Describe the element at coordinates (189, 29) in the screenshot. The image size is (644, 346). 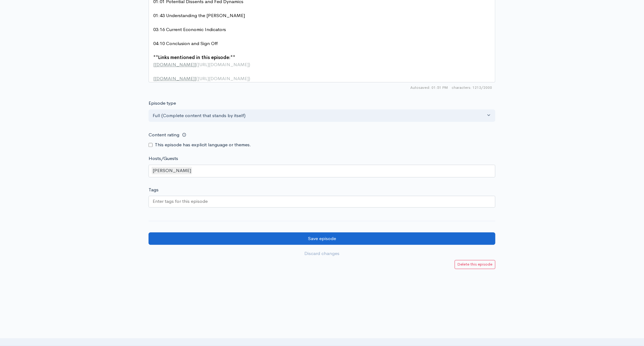
I see `span: 03:16 Current Economic Indicators` at that location.